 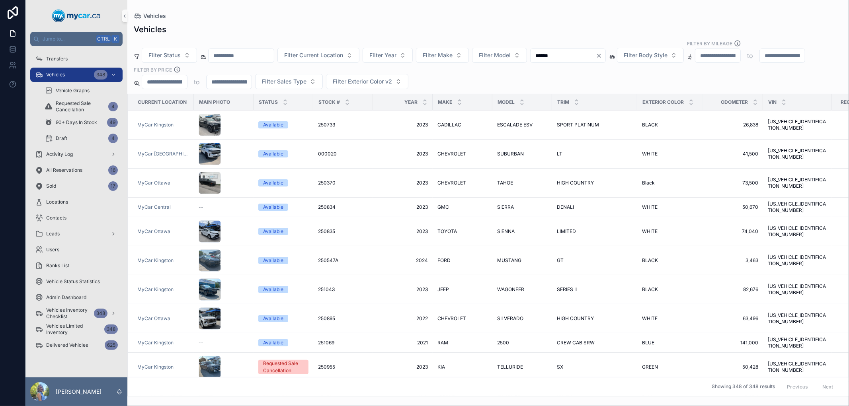 I want to click on a: SIERRA, so click(x=522, y=207).